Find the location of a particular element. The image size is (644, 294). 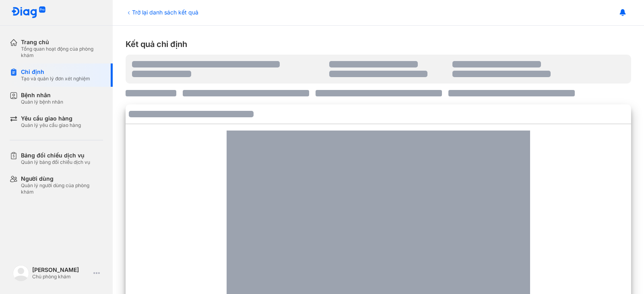

div: Quản lý bảng đối chiếu dịch vụ is located at coordinates (56, 162).